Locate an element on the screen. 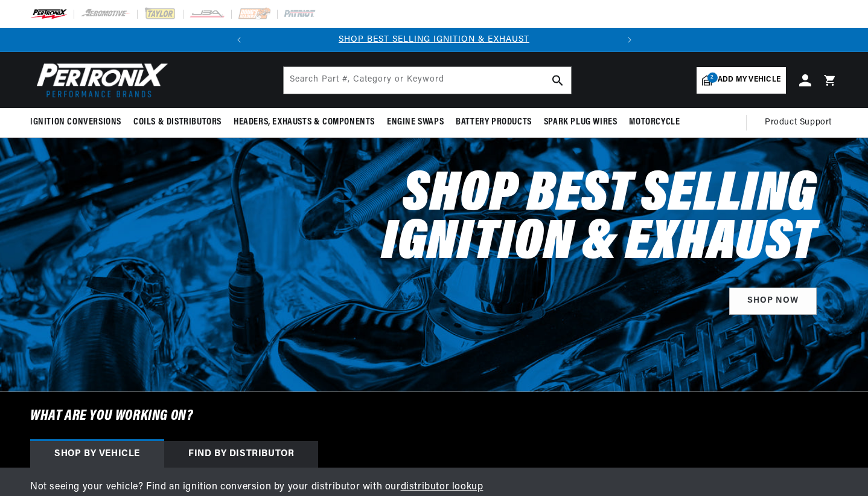  span: Coils & Distributors is located at coordinates (178, 122).